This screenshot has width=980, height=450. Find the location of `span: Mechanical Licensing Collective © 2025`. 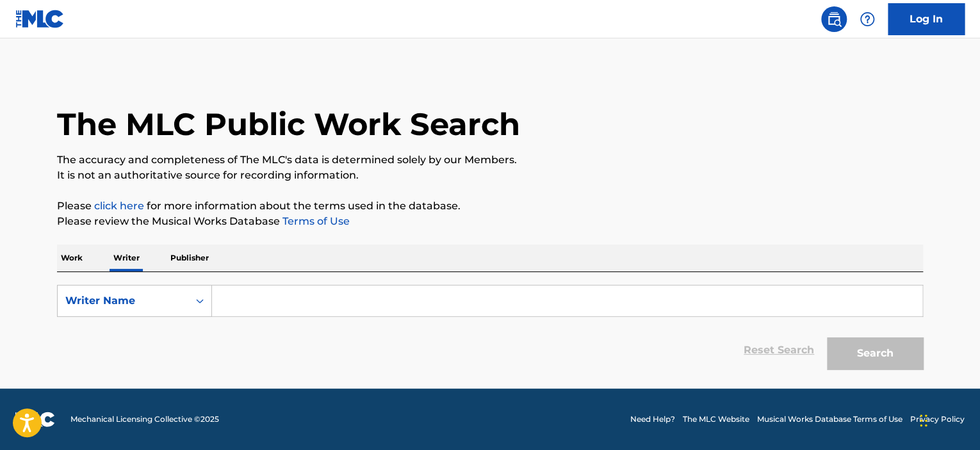

span: Mechanical Licensing Collective © 2025 is located at coordinates (145, 419).